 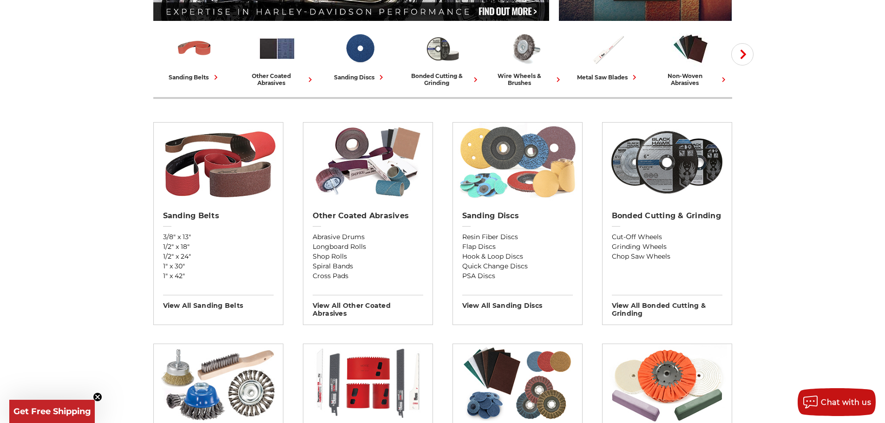 I want to click on a: bonded cutting & grinding, so click(x=443, y=58).